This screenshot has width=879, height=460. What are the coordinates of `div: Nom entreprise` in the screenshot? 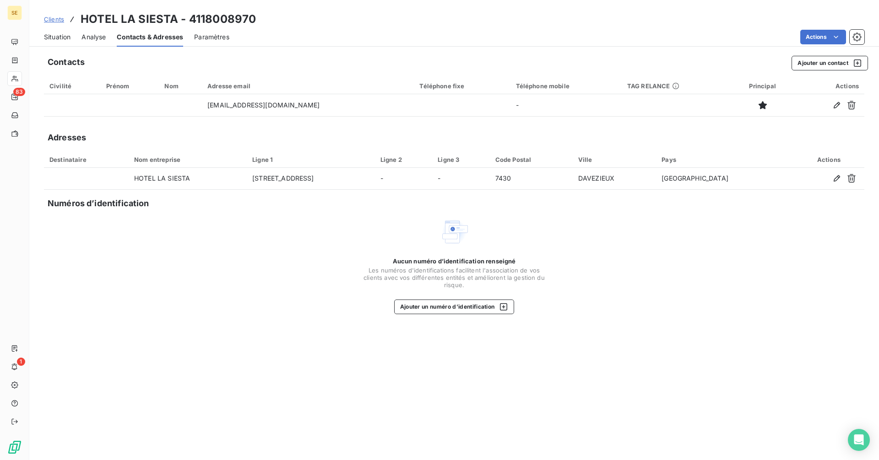 It's located at (188, 160).